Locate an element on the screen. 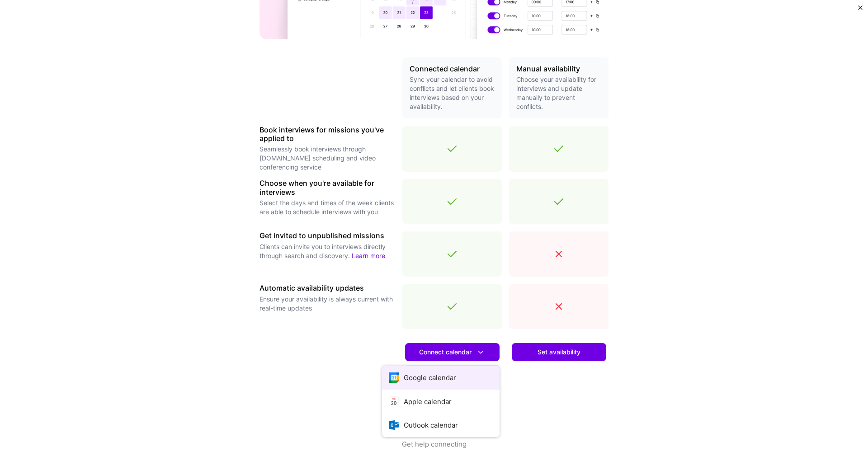  p: Choose your availability for interviews and update manually to prevent conflicts. is located at coordinates (559, 93).